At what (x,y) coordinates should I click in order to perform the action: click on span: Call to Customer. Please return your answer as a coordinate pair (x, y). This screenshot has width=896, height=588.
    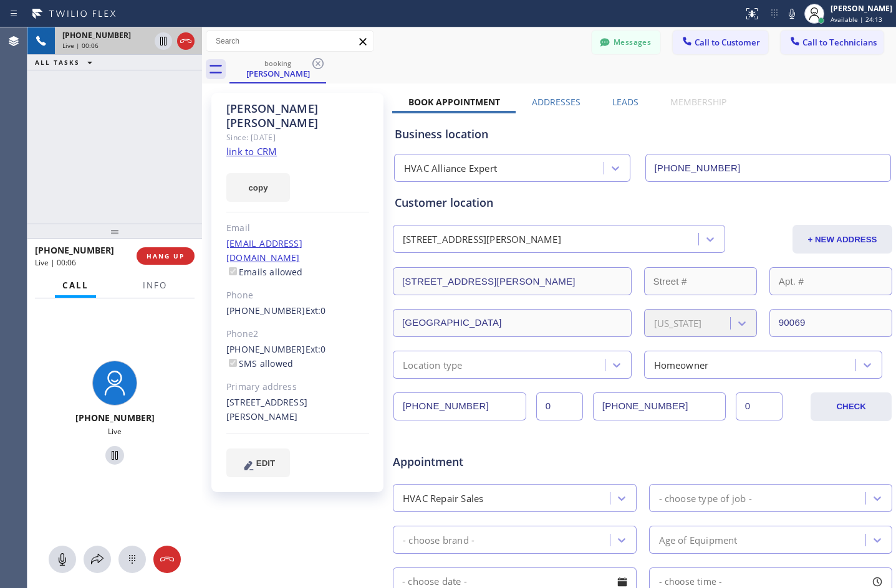
    Looking at the image, I should click on (727, 43).